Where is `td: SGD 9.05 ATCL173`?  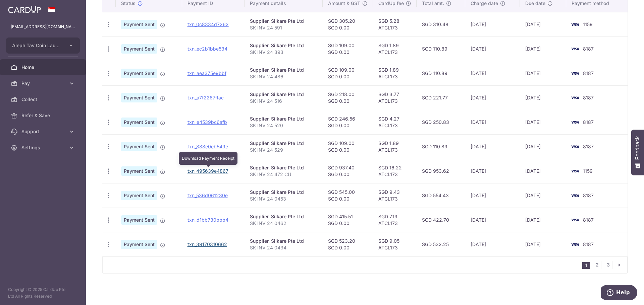 td: SGD 9.05 ATCL173 is located at coordinates (395, 244).